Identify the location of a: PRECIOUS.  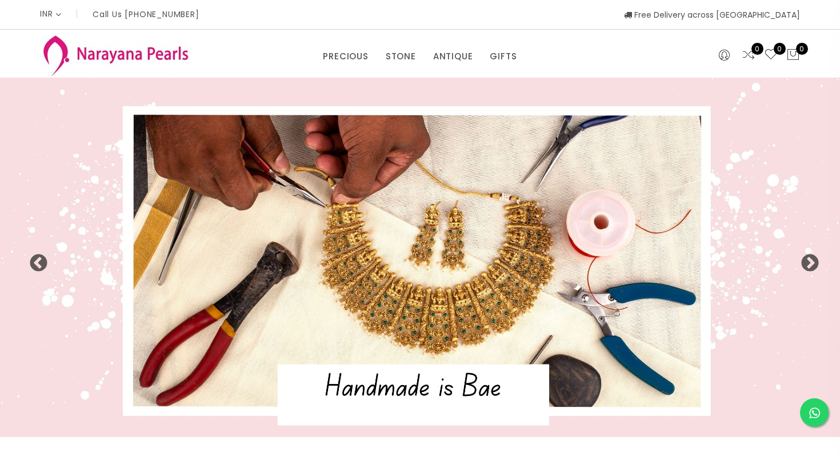
(345, 57).